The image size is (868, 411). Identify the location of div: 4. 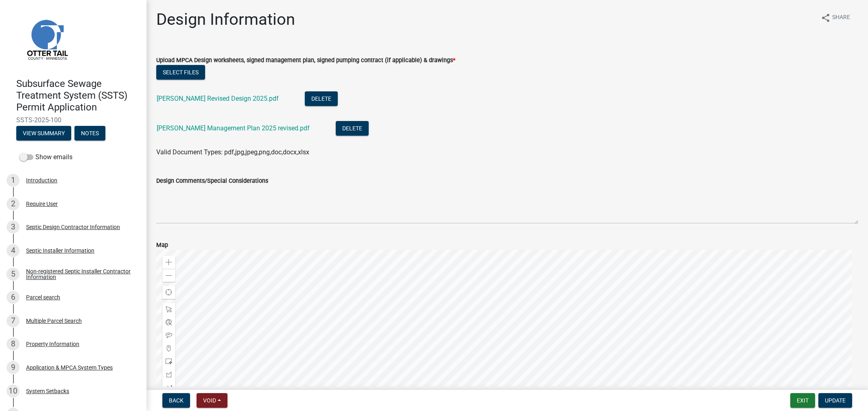
(13, 251).